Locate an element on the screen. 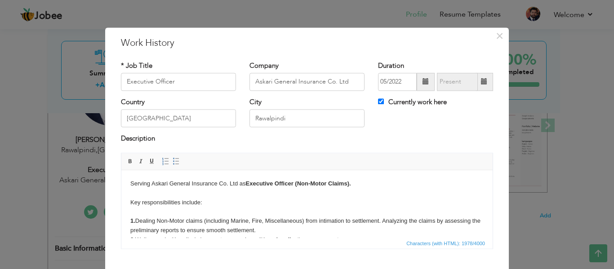 The image size is (614, 269). label: Country is located at coordinates (133, 102).